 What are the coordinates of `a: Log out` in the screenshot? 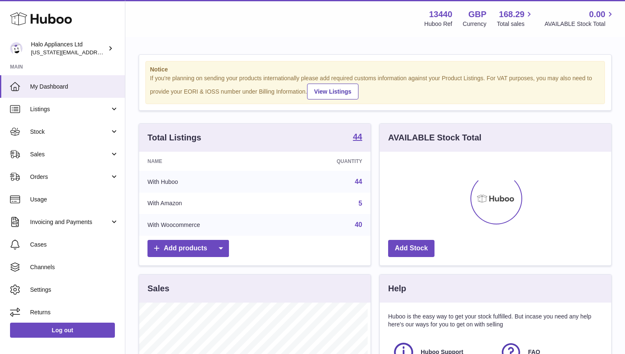 It's located at (62, 330).